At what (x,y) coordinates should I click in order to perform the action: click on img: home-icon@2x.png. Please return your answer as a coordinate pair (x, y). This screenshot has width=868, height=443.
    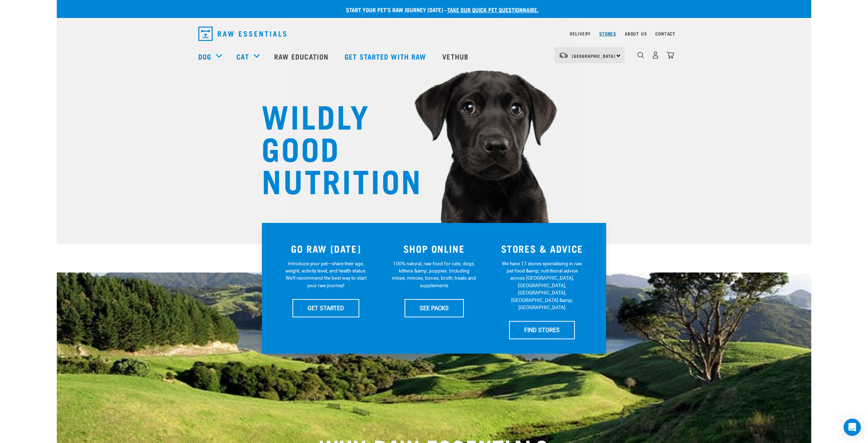
    Looking at the image, I should click on (670, 55).